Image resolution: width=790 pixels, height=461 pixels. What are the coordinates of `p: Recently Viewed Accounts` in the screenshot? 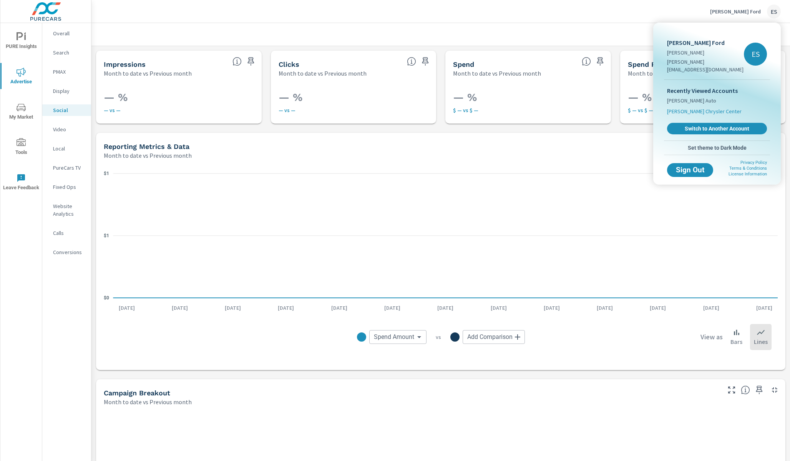 It's located at (717, 91).